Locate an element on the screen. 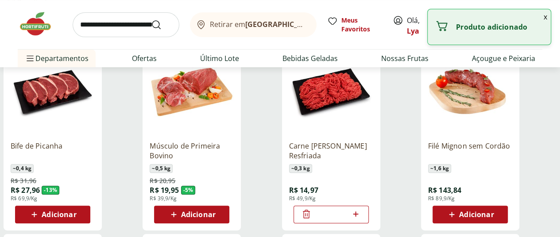 The width and height of the screenshot is (560, 237). span: - 5 % is located at coordinates (188, 190).